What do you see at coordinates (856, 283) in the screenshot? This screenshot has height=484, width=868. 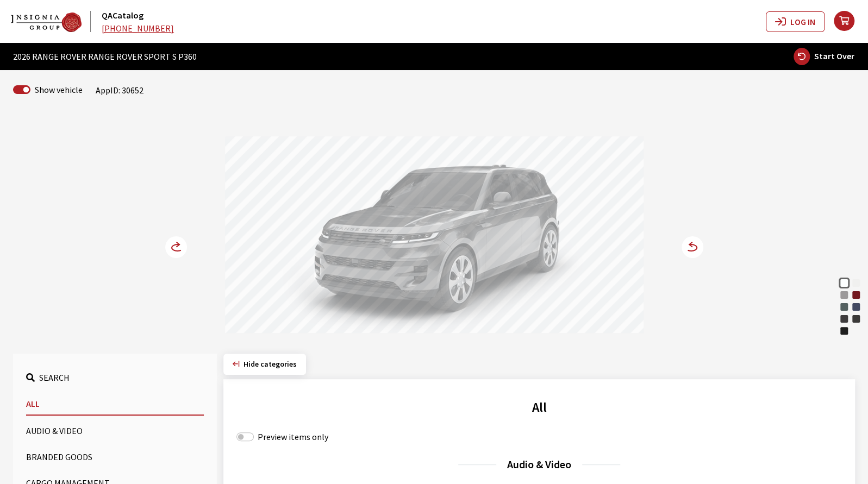 I see `div: Fuji White` at bounding box center [856, 283].